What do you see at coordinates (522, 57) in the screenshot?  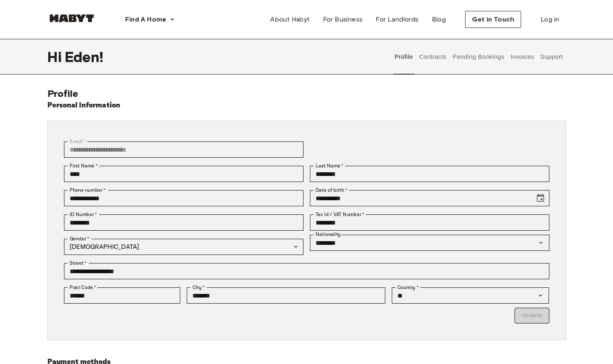 I see `button: Invoices` at bounding box center [522, 57].